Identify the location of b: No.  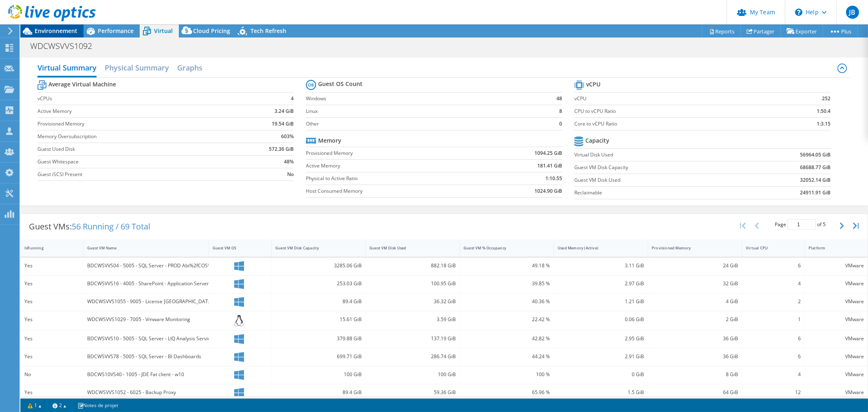
(290, 174).